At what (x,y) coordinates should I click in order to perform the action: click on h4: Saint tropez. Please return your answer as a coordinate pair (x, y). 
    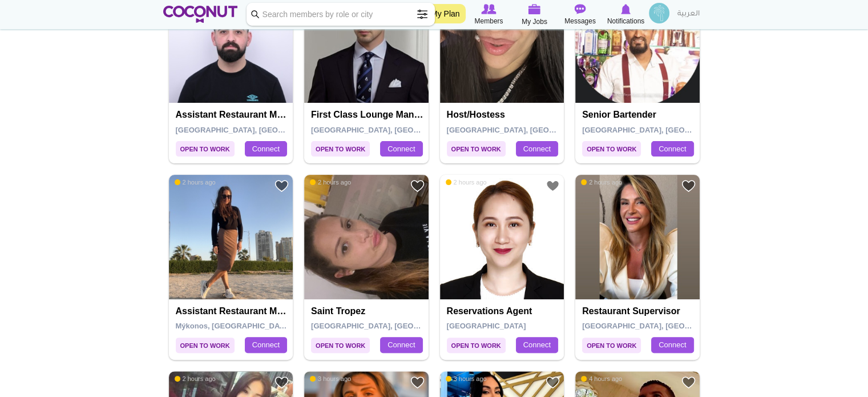
    Looking at the image, I should click on (368, 311).